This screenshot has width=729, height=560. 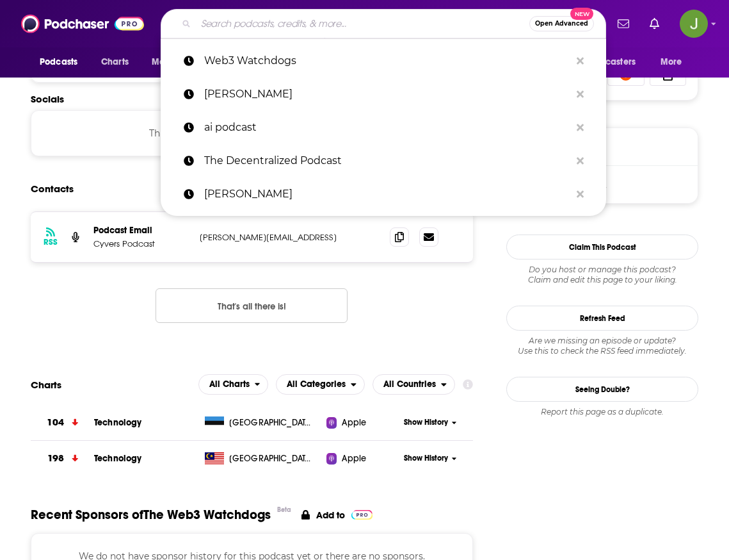 What do you see at coordinates (694, 24) in the screenshot?
I see `button: Show profile menu` at bounding box center [694, 24].